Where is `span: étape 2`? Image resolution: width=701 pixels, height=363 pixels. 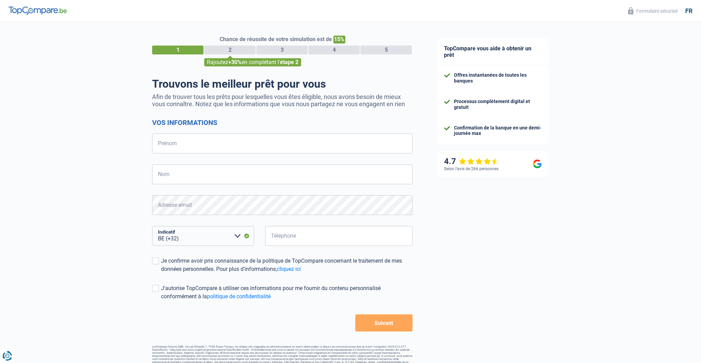
span: étape 2 is located at coordinates (289, 62).